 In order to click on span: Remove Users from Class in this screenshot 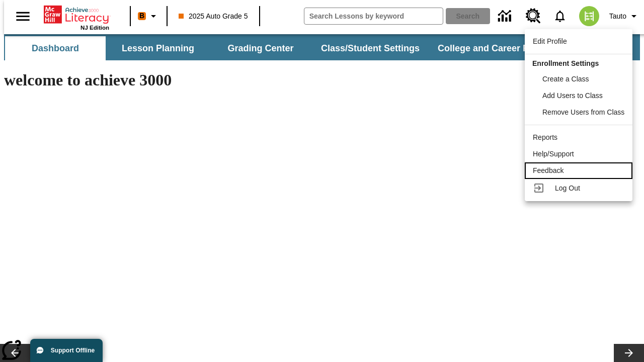, I will do `click(583, 112)`.